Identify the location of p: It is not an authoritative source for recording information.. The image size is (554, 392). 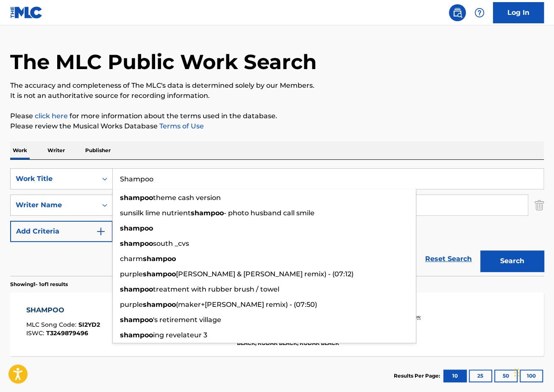
(277, 96).